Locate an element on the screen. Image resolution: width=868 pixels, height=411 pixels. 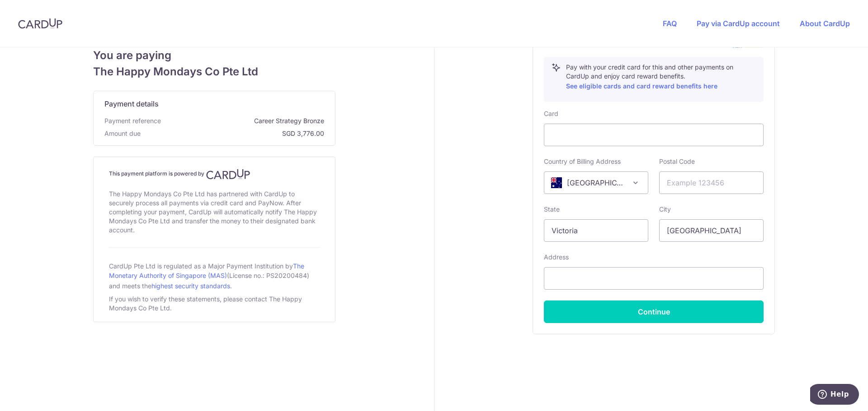
h4: This payment platform is powered by is located at coordinates (214, 174).